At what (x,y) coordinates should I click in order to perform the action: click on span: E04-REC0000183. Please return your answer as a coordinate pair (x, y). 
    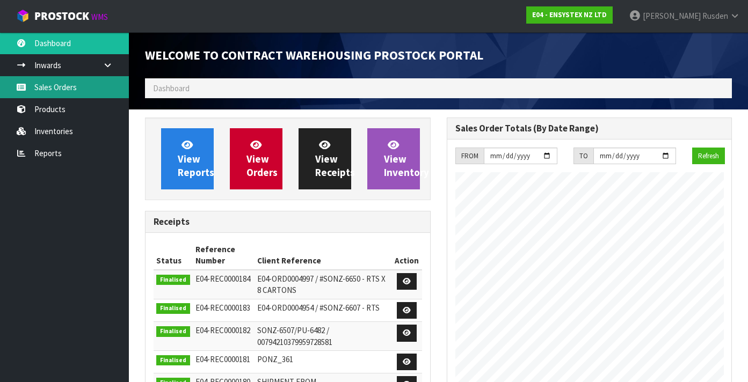
    Looking at the image, I should click on (223, 308).